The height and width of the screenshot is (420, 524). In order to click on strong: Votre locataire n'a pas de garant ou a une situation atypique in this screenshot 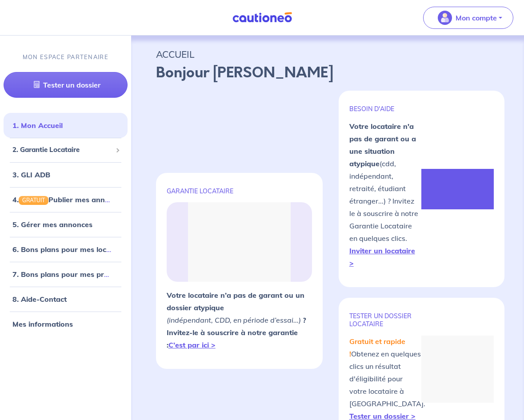, I will do `click(383, 145)`.